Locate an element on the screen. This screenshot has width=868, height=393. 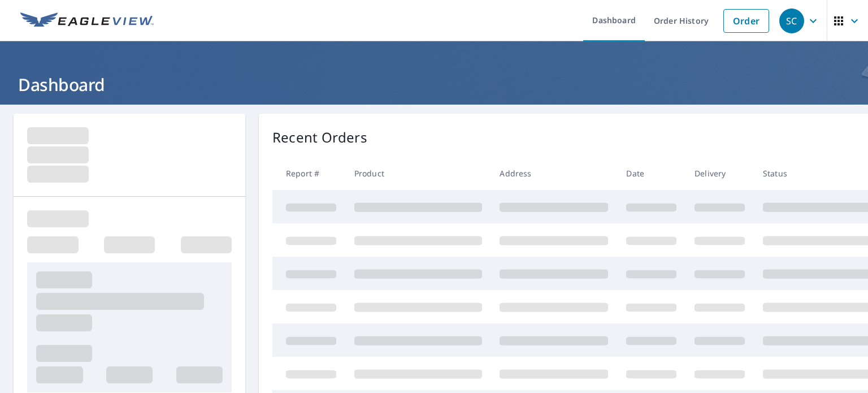
th: Report # is located at coordinates (309, 173).